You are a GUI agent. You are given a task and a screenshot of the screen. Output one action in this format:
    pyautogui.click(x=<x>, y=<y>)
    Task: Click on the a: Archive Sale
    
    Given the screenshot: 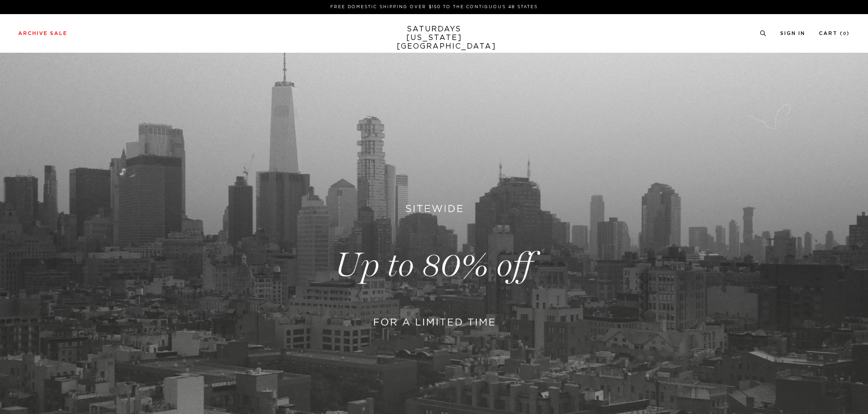 What is the action you would take?
    pyautogui.click(x=43, y=33)
    